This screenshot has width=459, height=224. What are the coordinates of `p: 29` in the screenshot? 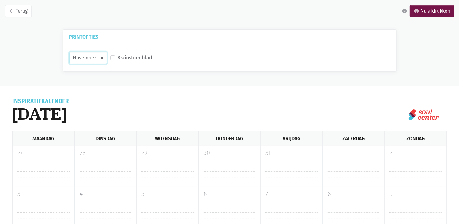 It's located at (167, 153).